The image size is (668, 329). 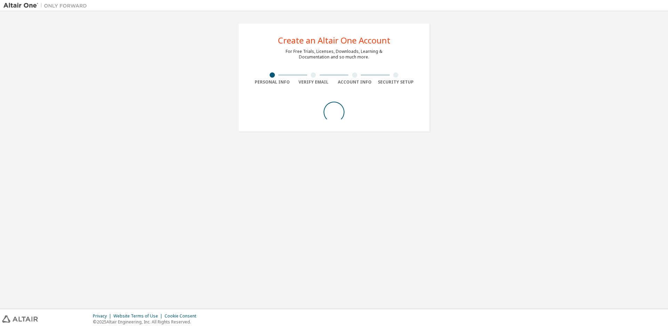 I want to click on div: Personal Info, so click(x=272, y=82).